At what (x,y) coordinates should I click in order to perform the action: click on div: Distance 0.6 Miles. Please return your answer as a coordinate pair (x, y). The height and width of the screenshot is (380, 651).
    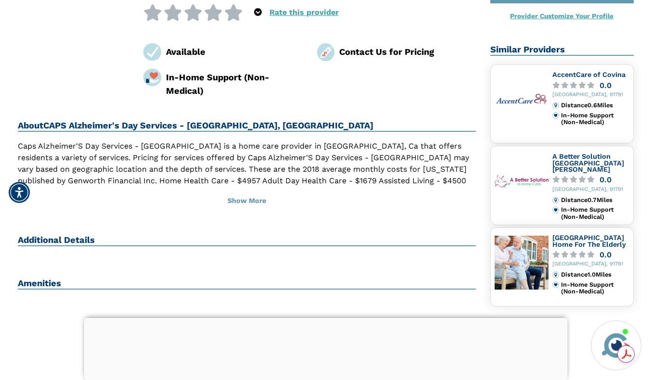
    Looking at the image, I should click on (594, 105).